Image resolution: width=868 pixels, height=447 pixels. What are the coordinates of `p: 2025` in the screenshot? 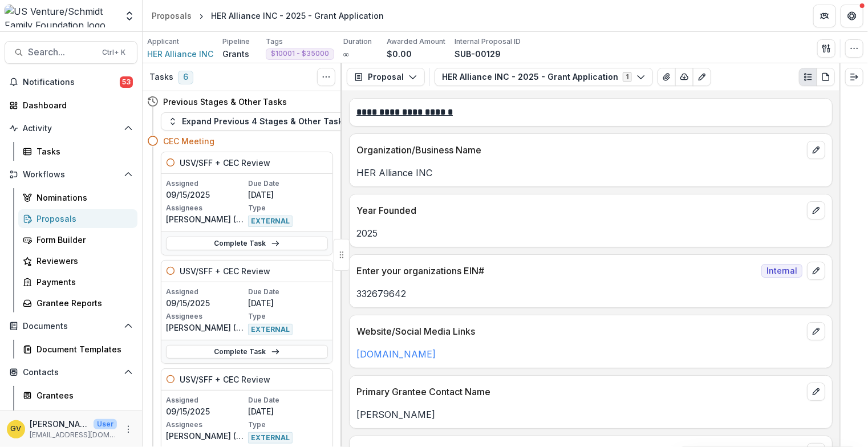 It's located at (591, 234).